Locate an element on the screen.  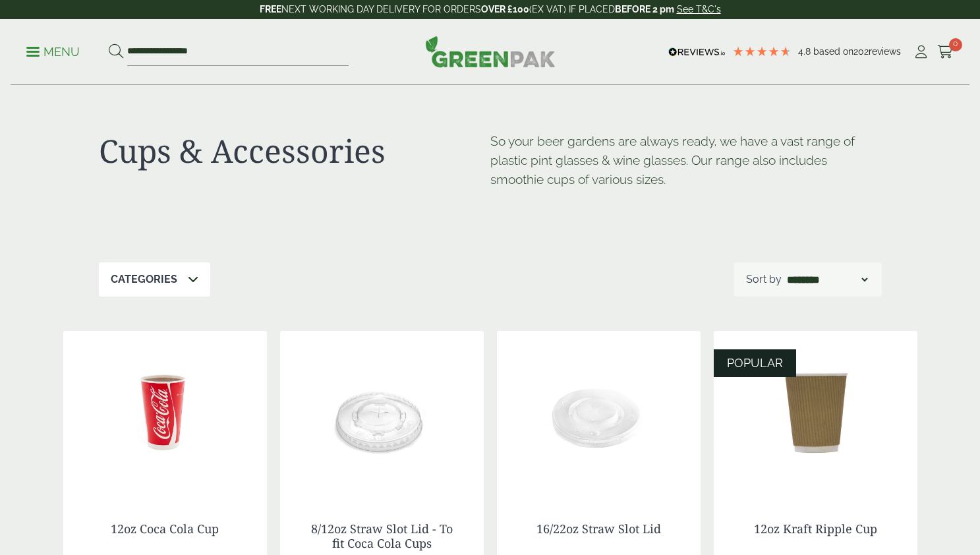
select: Shop order is located at coordinates (827, 280).